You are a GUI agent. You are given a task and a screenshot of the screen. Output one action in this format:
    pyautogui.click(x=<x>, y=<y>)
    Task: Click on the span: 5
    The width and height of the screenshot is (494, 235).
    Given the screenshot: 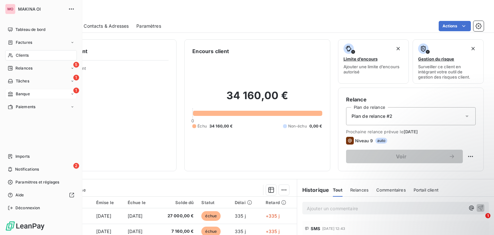 What is the action you would take?
    pyautogui.click(x=76, y=65)
    